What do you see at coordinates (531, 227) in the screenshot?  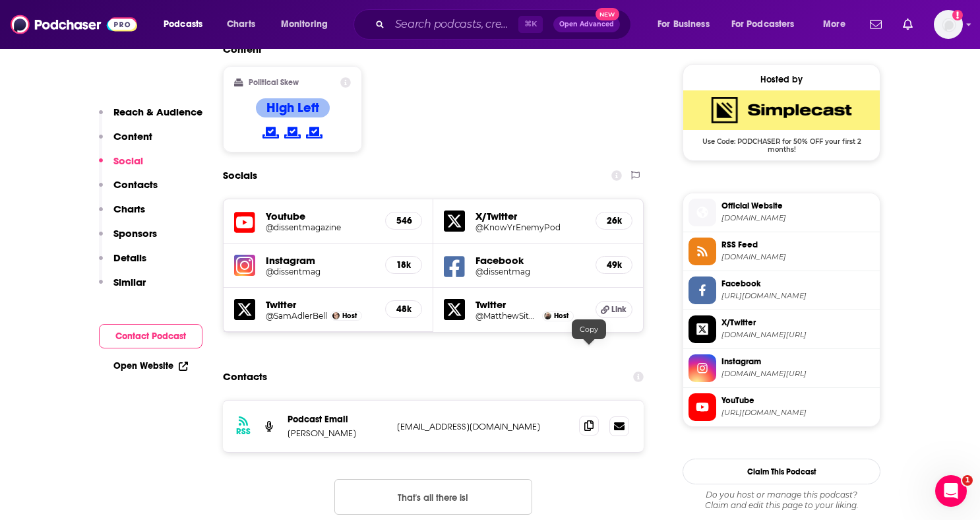 I see `a: @KnowYrEnemyPod` at bounding box center [531, 227].